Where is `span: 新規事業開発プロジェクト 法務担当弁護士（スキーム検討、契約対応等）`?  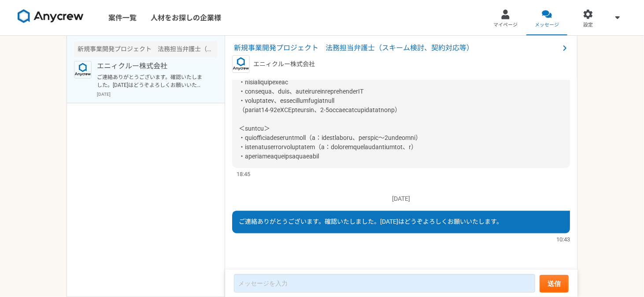
span: 新規事業開発プロジェクト 法務担当弁護士（スキーム検討、契約対応等） is located at coordinates (397, 48).